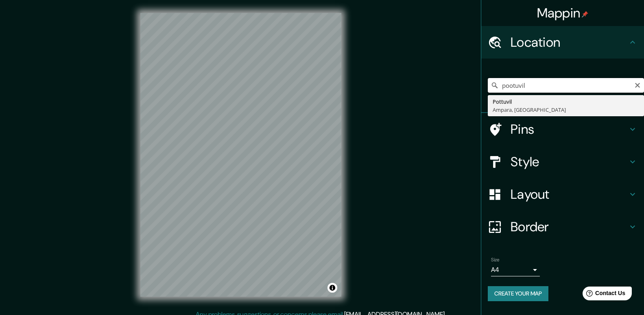 This screenshot has width=644, height=315. What do you see at coordinates (562, 129) in the screenshot?
I see `div: Pins` at bounding box center [562, 129].